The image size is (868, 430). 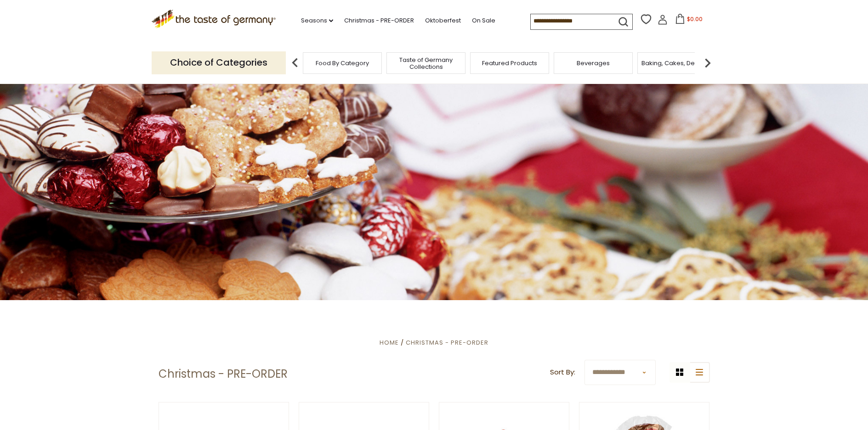 I want to click on a: On Sale, so click(x=484, y=20).